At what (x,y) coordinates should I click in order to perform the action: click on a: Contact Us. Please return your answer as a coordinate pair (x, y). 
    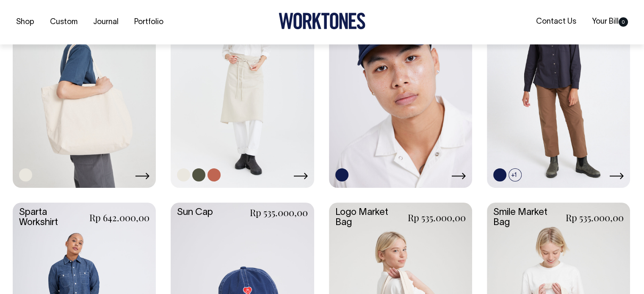
    Looking at the image, I should click on (556, 22).